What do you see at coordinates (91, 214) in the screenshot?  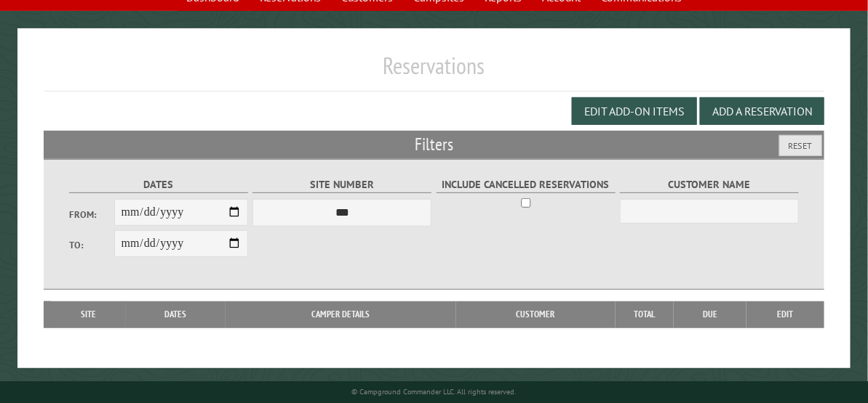 I see `label: From:` at bounding box center [91, 214].